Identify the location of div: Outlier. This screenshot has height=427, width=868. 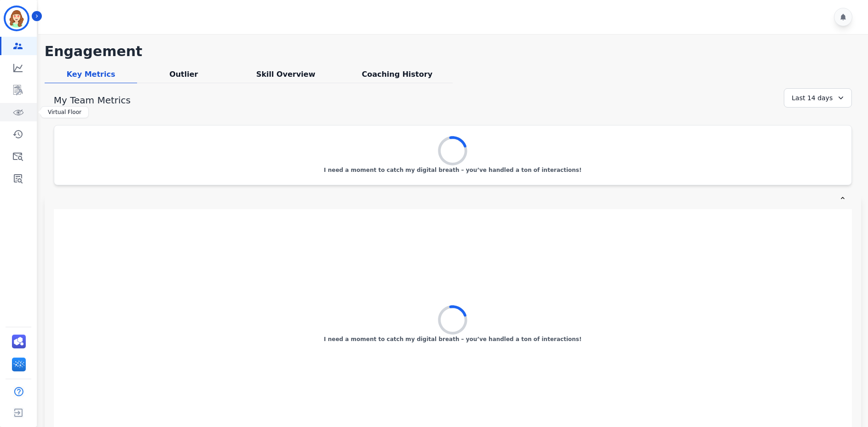
(183, 76).